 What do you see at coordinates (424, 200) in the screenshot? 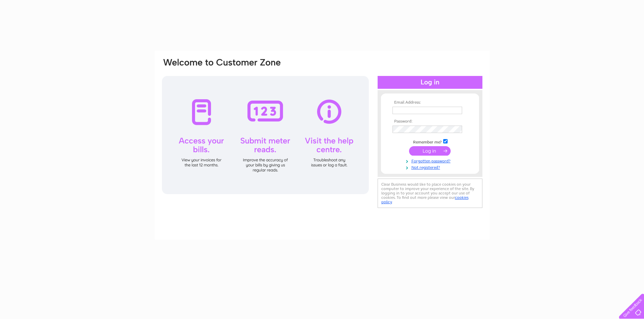
I see `a: cookies policy` at bounding box center [424, 200].